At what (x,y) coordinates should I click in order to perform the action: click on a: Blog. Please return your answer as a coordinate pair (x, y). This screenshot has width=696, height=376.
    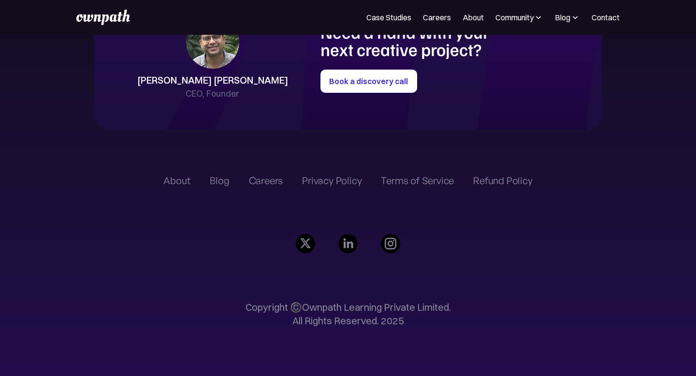
    Looking at the image, I should click on (220, 181).